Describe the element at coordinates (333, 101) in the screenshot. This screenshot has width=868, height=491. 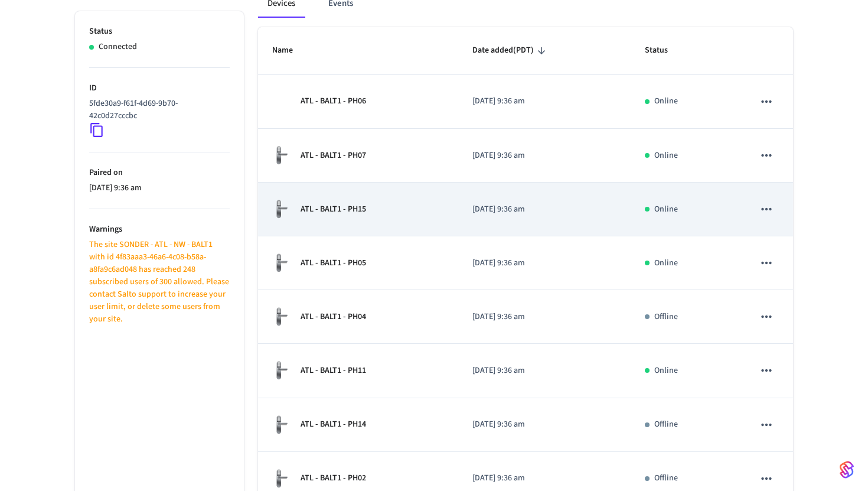
I see `p: ATL - BALT1 - PH06` at that location.